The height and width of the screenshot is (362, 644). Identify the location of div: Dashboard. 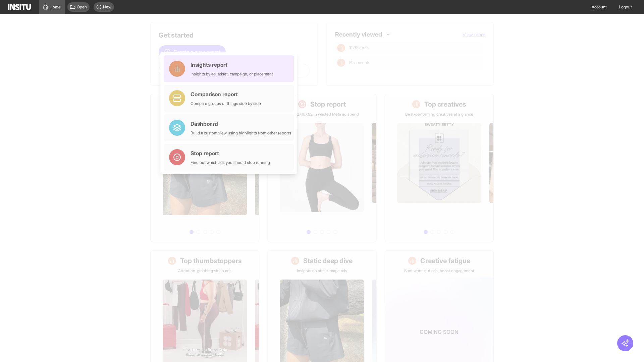
(241, 123).